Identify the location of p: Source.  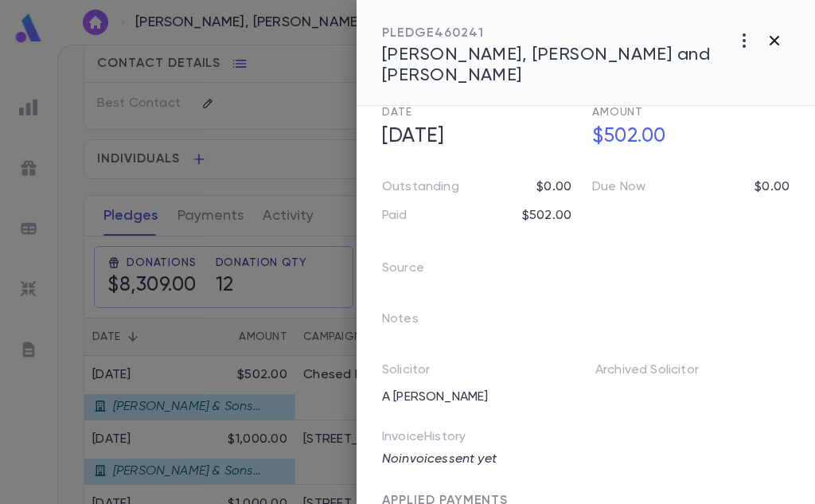
(416, 271).